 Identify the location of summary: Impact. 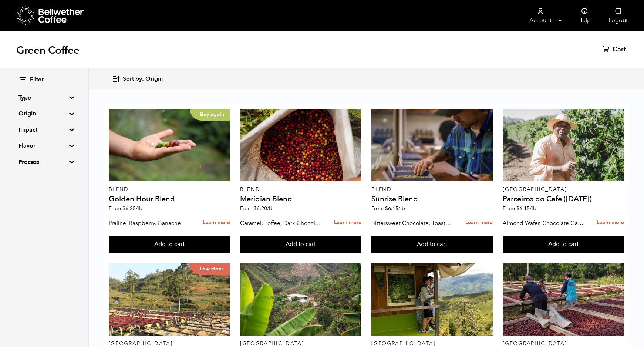
(44, 130).